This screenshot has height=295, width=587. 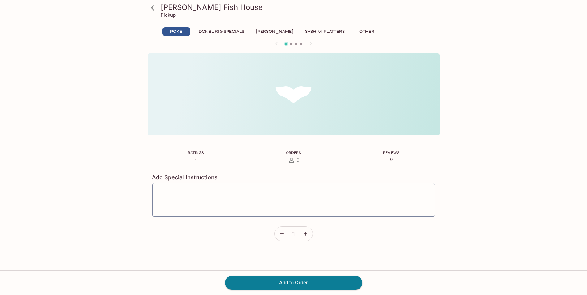 What do you see at coordinates (176, 32) in the screenshot?
I see `button: Poke` at bounding box center [176, 32].